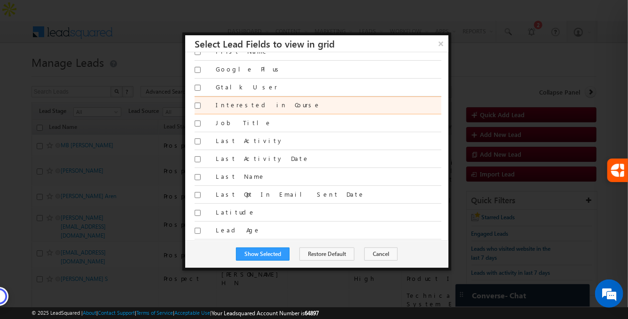 This screenshot has height=319, width=628. I want to click on label: Job Title, so click(328, 123).